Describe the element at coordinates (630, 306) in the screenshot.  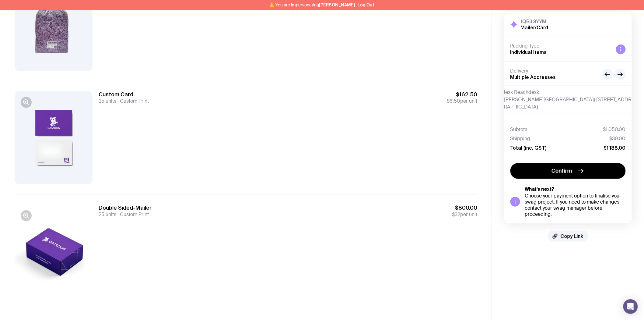
I see `div: Open Intercom Messenger` at that location.